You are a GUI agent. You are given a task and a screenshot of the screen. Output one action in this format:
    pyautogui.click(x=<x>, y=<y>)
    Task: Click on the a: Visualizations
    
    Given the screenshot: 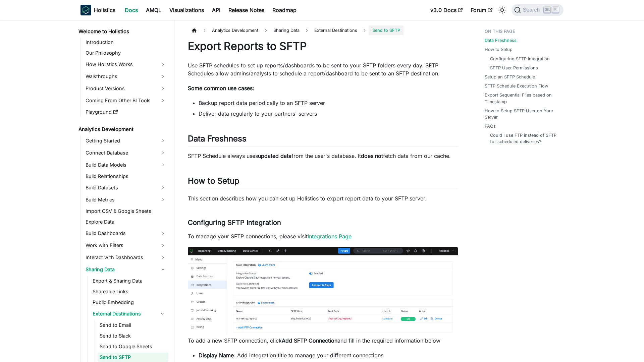 What is the action you would take?
    pyautogui.click(x=186, y=10)
    